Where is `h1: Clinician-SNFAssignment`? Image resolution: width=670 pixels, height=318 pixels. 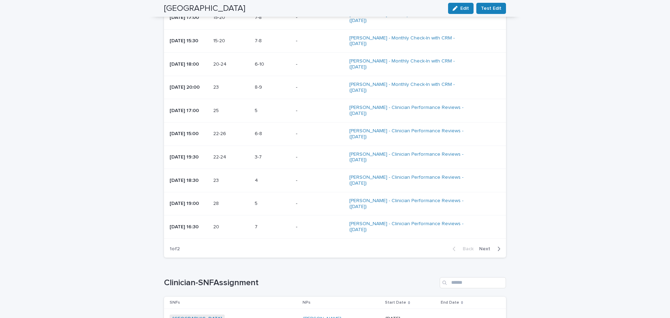
h1: Clinician-SNFAssignment is located at coordinates (300, 282).